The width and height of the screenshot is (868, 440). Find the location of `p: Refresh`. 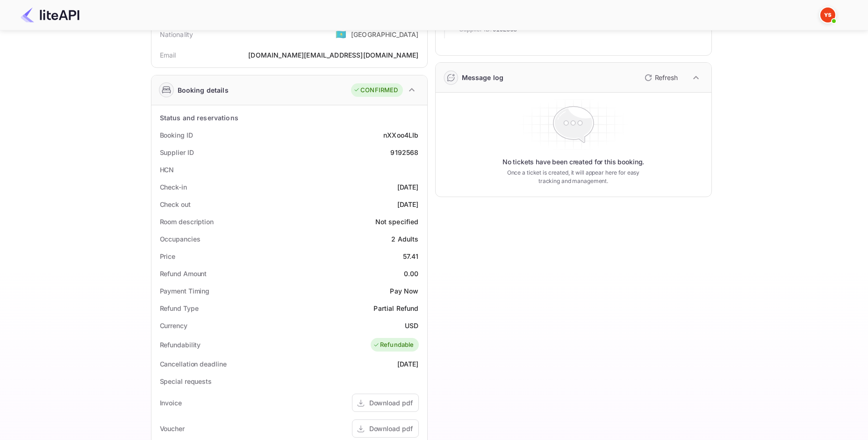

p: Refresh is located at coordinates (666, 77).